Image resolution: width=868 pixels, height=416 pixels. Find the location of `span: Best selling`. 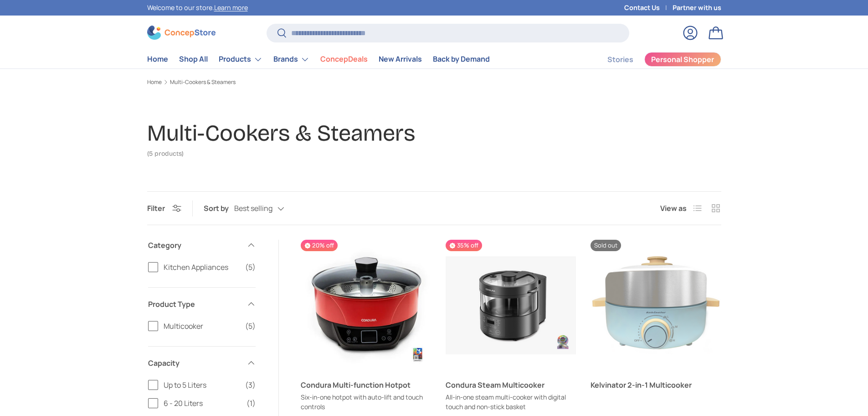

span: Best selling is located at coordinates (253, 208).